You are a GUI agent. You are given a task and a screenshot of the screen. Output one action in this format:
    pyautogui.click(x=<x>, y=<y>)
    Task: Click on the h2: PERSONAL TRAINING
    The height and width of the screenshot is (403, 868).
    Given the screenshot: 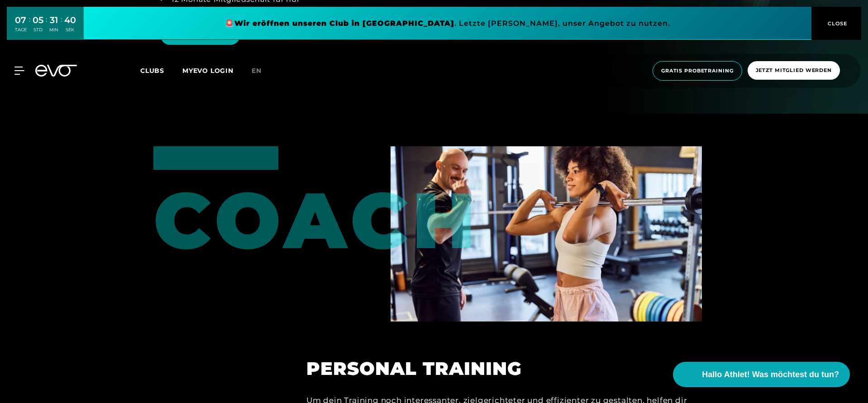 What is the action you would take?
    pyautogui.click(x=504, y=369)
    